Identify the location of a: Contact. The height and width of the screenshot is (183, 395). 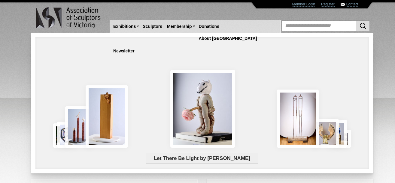
(352, 4).